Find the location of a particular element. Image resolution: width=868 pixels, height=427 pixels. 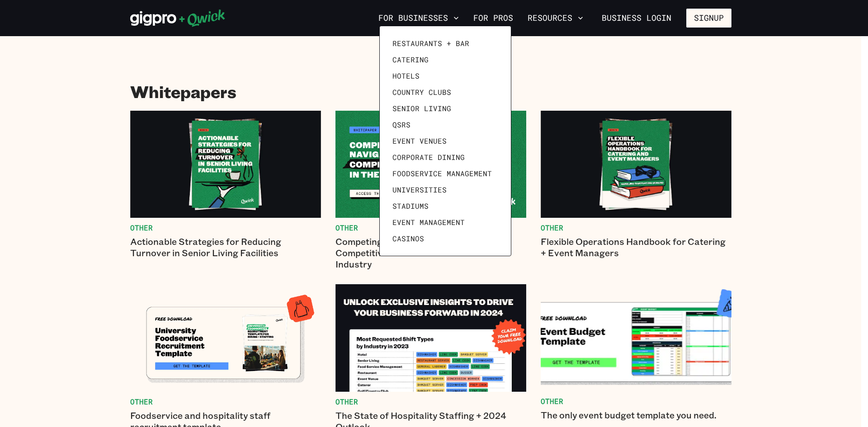

span: Restaurants + Bar is located at coordinates (431, 43).